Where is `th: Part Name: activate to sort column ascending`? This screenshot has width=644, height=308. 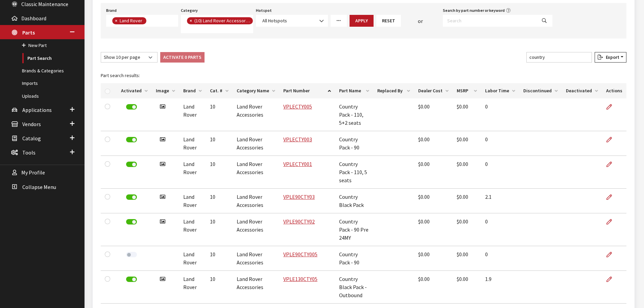 th: Part Name: activate to sort column ascending is located at coordinates (354, 91).